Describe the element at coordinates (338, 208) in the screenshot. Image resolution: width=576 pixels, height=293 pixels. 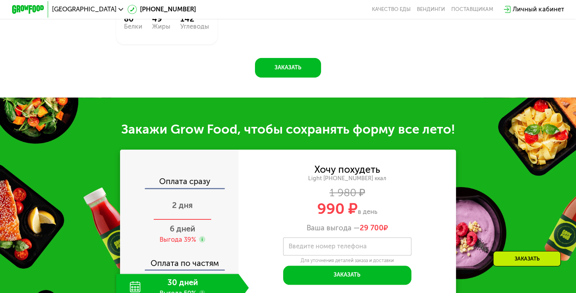
I see `span: 990 ₽` at that location.